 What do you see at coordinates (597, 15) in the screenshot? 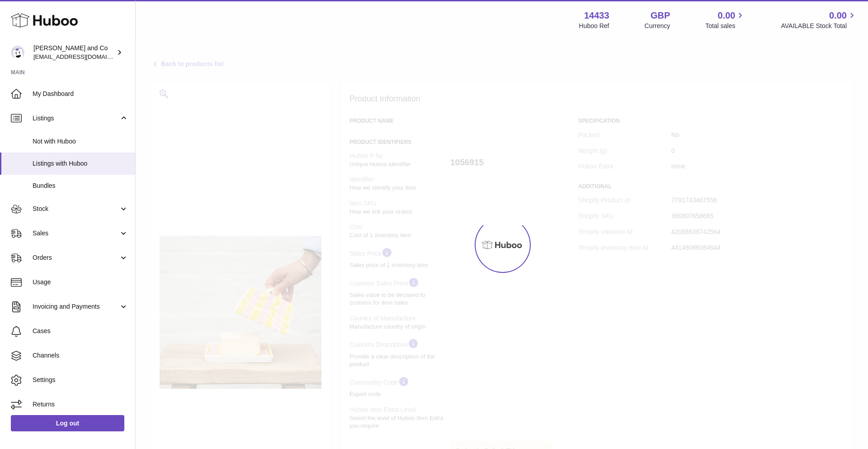
I see `strong: 14433` at bounding box center [597, 15].